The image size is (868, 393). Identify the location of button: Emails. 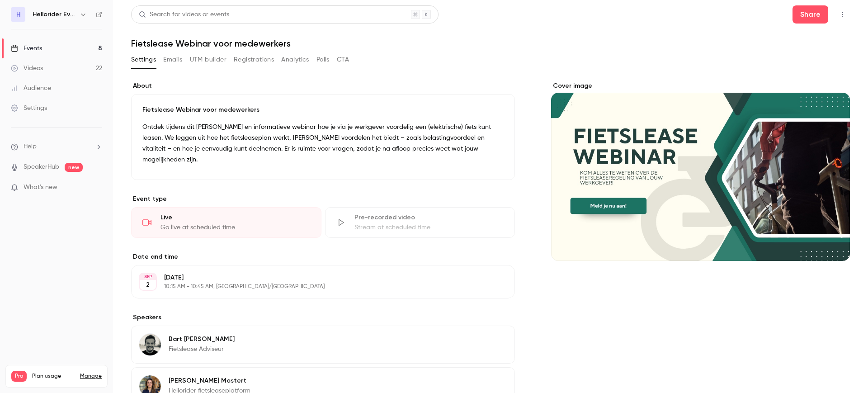
(173, 60).